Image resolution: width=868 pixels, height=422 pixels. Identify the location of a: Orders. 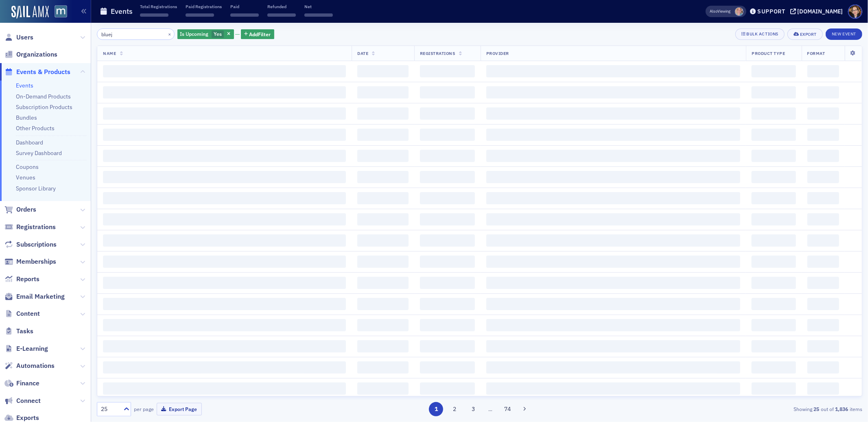
(21, 209).